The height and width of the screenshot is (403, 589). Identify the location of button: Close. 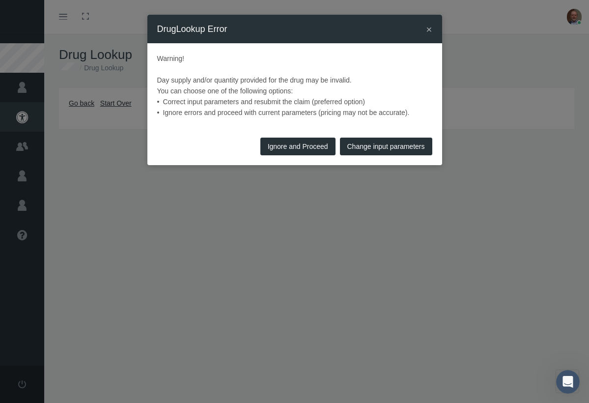
(429, 29).